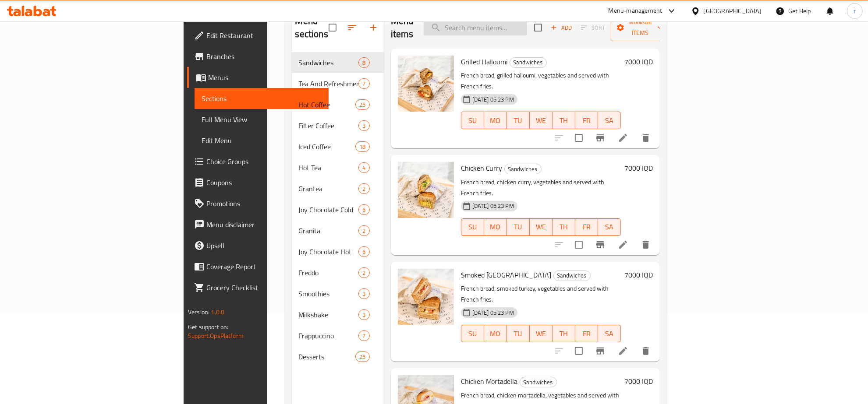 This screenshot has height=404, width=868. I want to click on div: Desserts25, so click(338, 357).